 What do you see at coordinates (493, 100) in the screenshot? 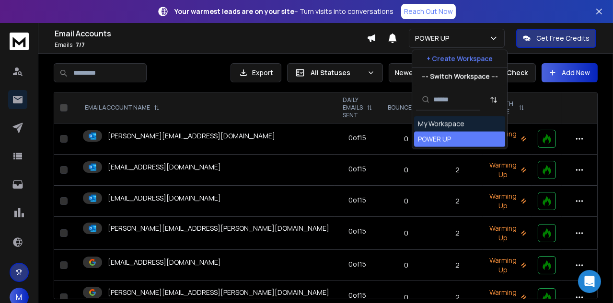
I see `button: Sort by Sort A-Z` at bounding box center [493, 100].